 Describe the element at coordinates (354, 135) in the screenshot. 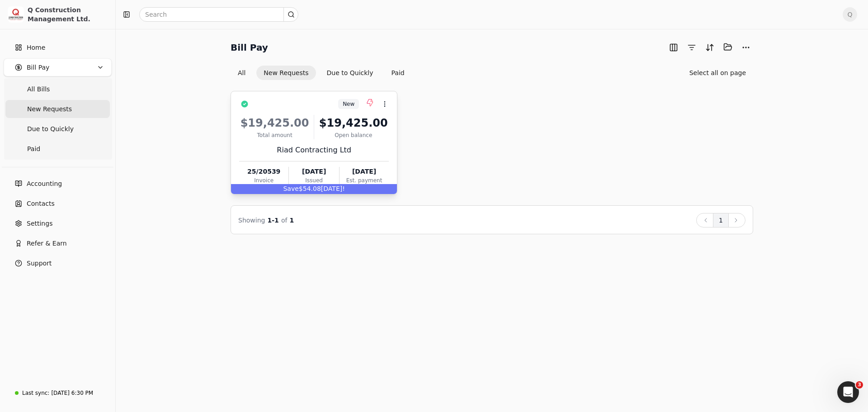

I see `div: Open balance` at that location.